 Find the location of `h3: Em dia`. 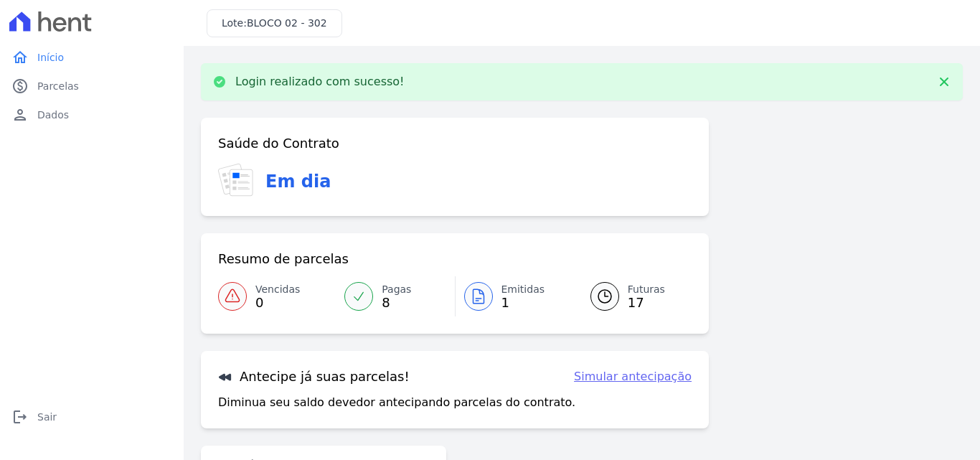

h3: Em dia is located at coordinates (298, 181).